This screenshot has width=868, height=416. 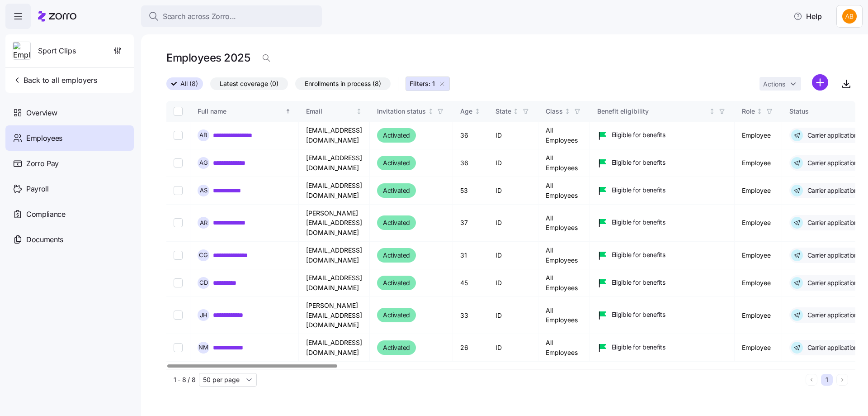 I want to click on span: Back to all employers, so click(x=54, y=80).